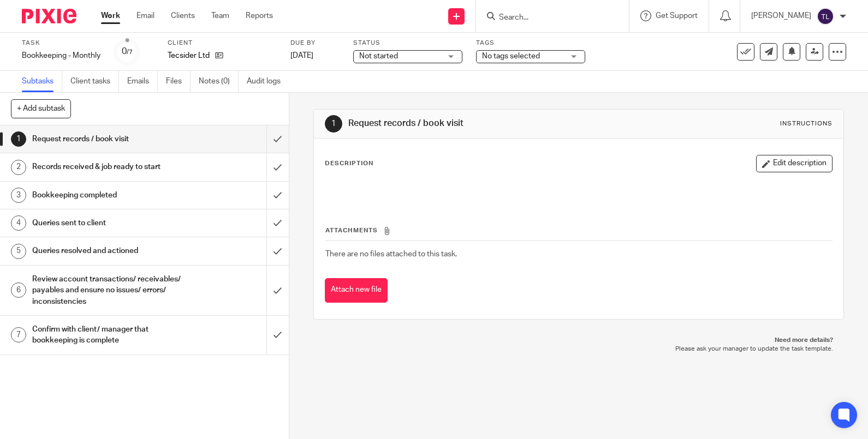 This screenshot has height=439, width=868. What do you see at coordinates (408, 43) in the screenshot?
I see `label: Status` at bounding box center [408, 43].